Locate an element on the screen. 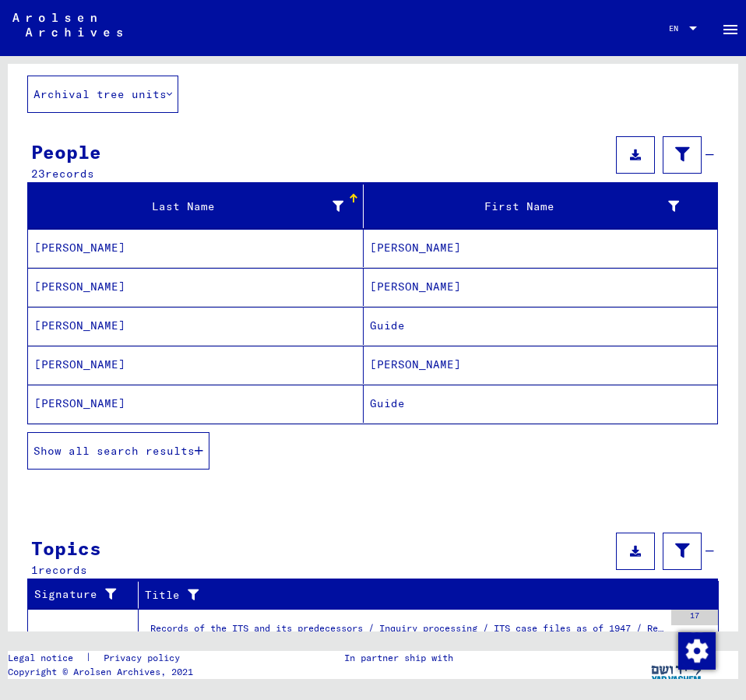 This screenshot has height=700, width=746. mat-icon: Side nav toggle icon is located at coordinates (730, 29).